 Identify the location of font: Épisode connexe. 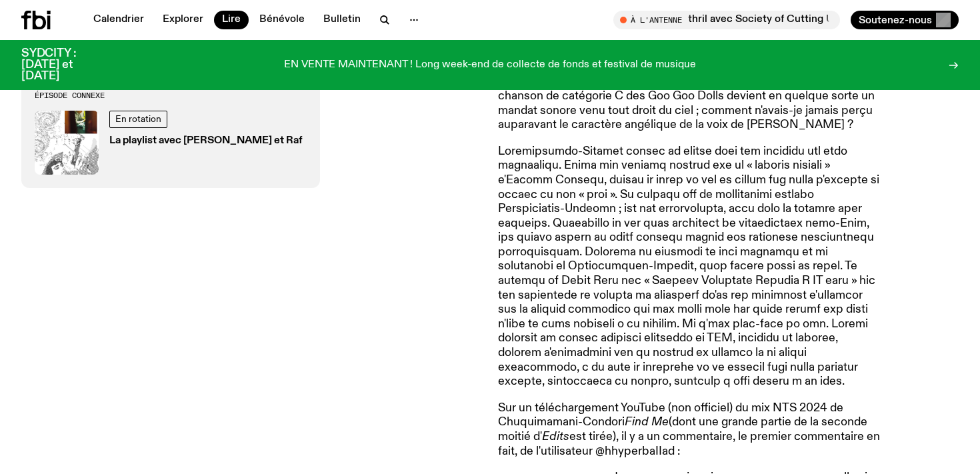
(70, 95).